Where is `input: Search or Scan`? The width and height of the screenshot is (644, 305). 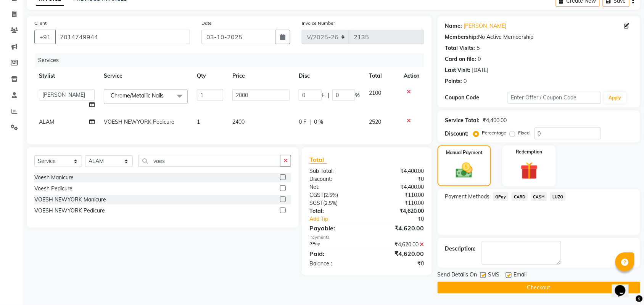 input: Search or Scan is located at coordinates (210, 161).